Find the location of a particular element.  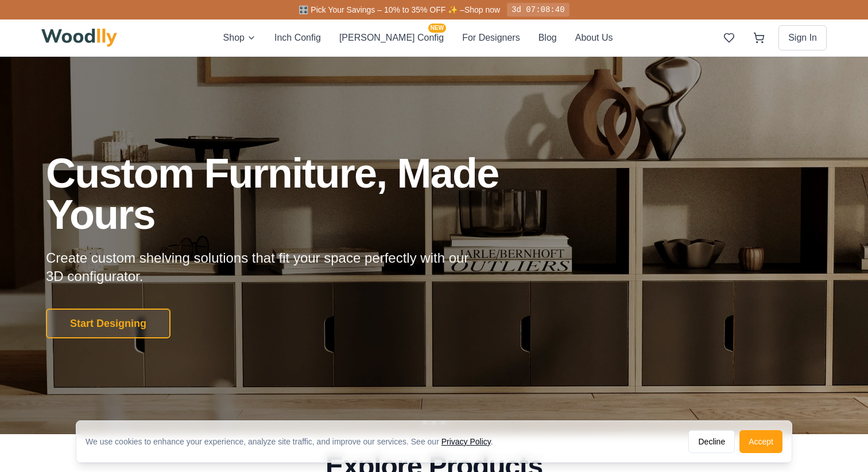

span: 🎛️ Pick Your Savings – 10% to 35% OFF ✨ – is located at coordinates (381, 9).